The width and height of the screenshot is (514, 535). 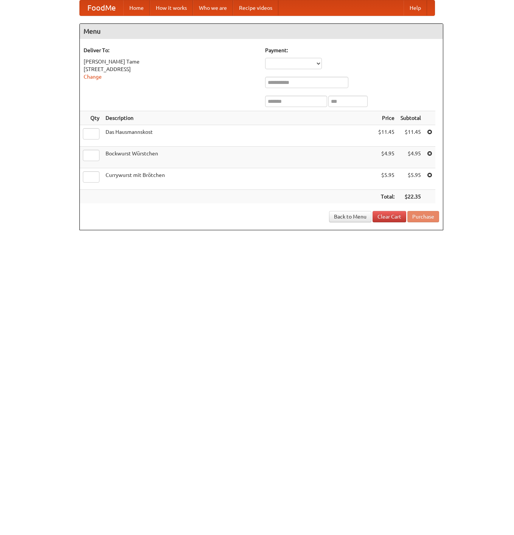 What do you see at coordinates (239, 136) in the screenshot?
I see `td: Das Hausmannskost` at bounding box center [239, 136].